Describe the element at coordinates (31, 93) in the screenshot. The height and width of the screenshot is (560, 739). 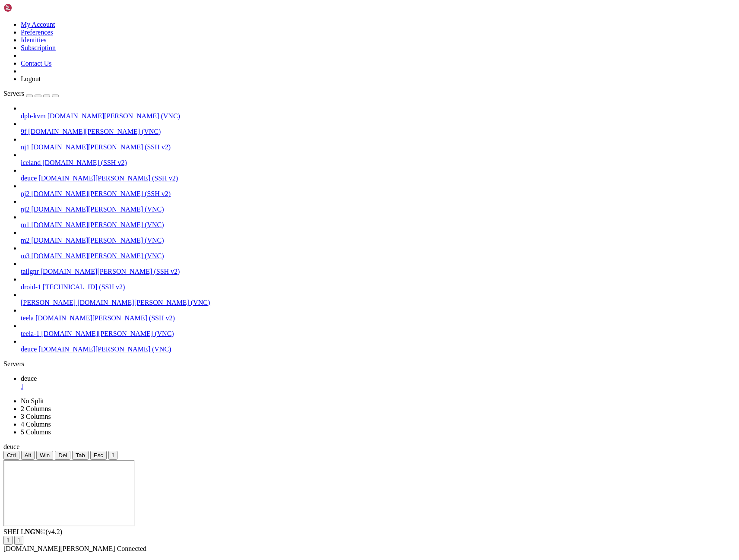
I see `a: Servers` at that location.